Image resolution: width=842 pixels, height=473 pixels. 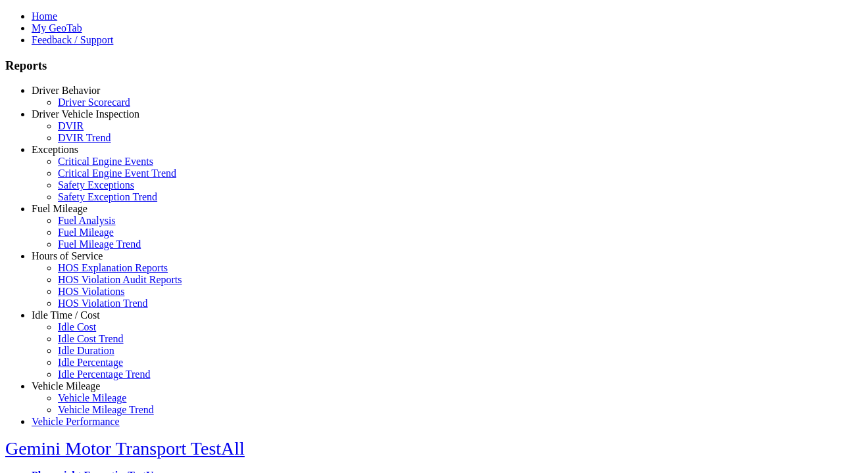 What do you see at coordinates (66, 315) in the screenshot?
I see `a: Idle Time / Cost` at bounding box center [66, 315].